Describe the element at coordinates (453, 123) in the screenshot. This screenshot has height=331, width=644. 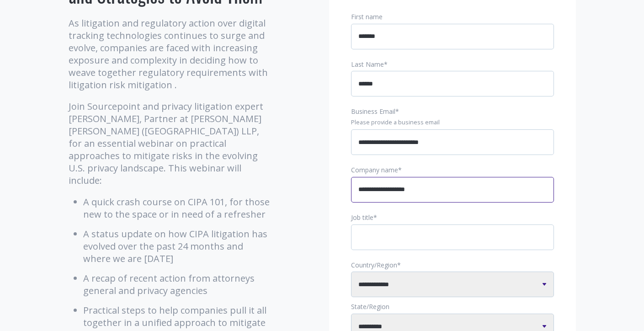
I see `legend: Please provide a business email` at that location.